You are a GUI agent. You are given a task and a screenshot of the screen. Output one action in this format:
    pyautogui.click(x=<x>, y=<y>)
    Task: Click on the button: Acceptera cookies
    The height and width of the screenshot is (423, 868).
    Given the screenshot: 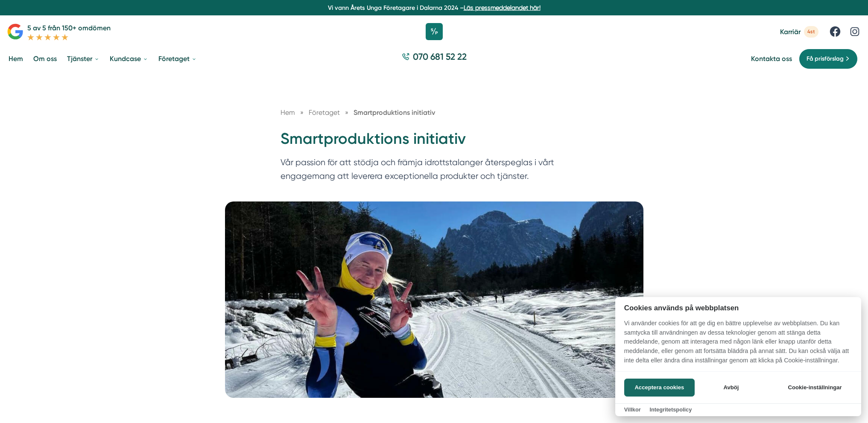 What is the action you would take?
    pyautogui.click(x=659, y=387)
    